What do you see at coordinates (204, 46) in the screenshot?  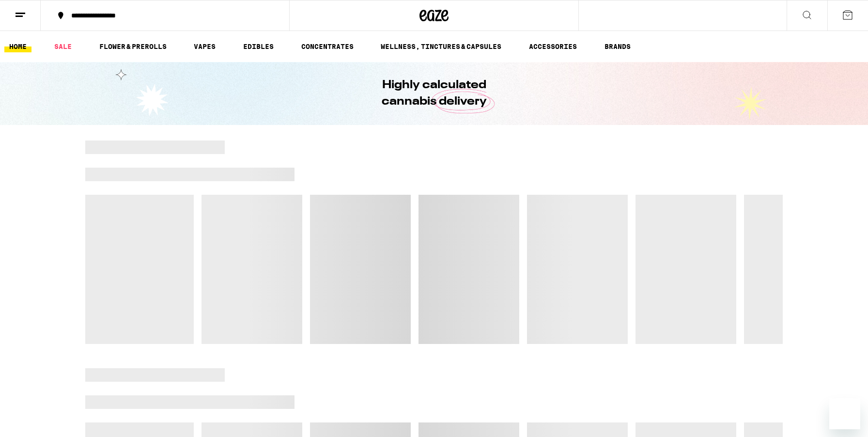 I see `a: VAPES` at bounding box center [204, 46].